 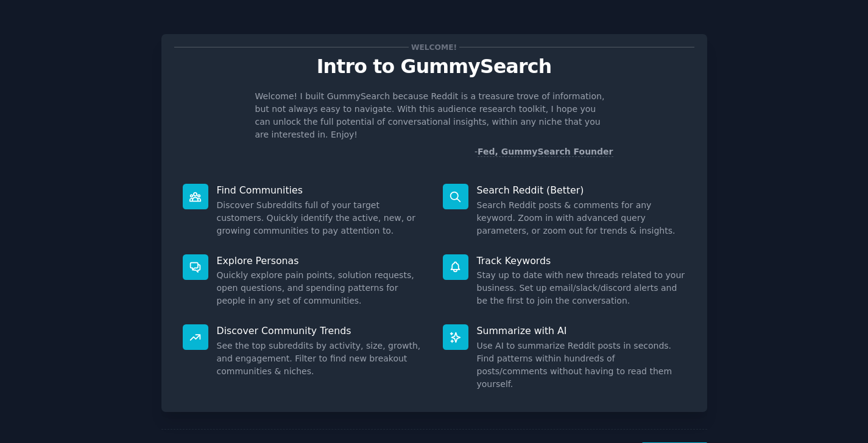 I want to click on p: Find Communities, so click(x=321, y=190).